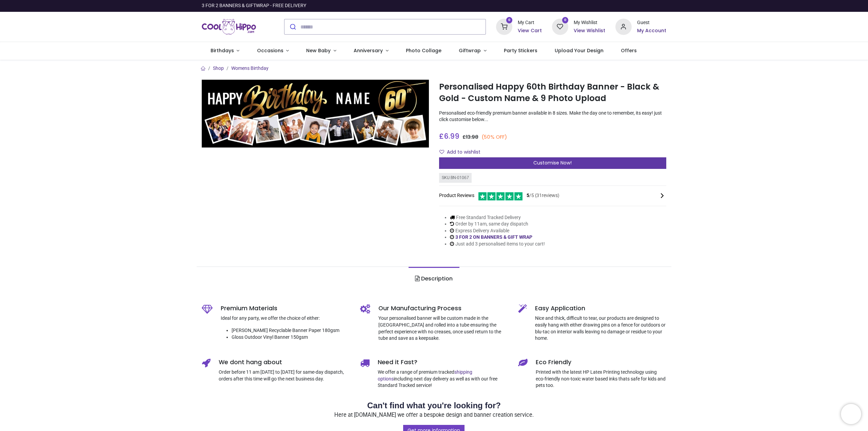  I want to click on p: Personalised eco-friendly premium banner available in 8 sizes. Make the day one to remember, its ..., so click(553, 117).